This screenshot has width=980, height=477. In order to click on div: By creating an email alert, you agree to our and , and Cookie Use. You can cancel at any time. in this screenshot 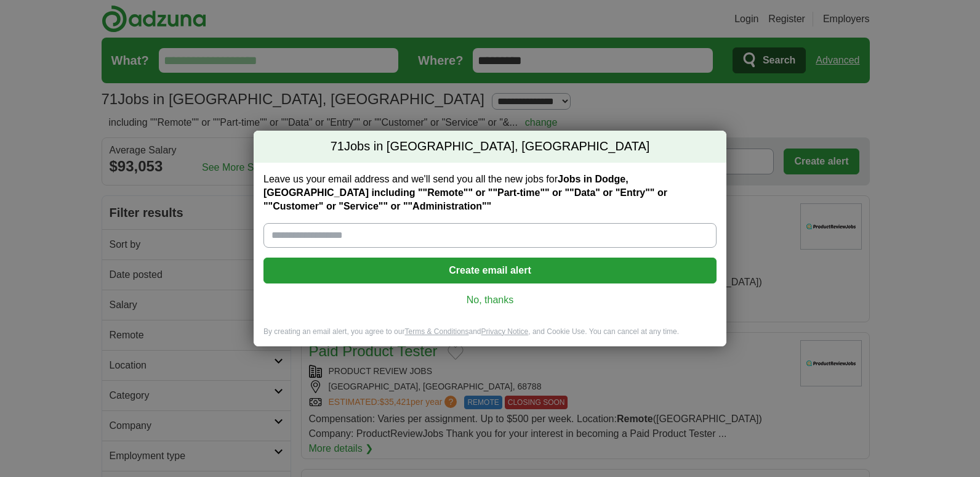, I will do `click(490, 337)`.